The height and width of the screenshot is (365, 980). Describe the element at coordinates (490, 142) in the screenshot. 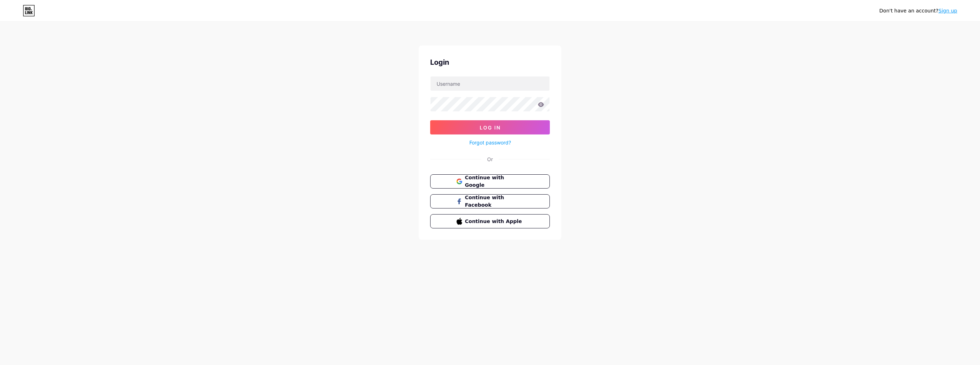

I see `a: Forgot password?` at that location.